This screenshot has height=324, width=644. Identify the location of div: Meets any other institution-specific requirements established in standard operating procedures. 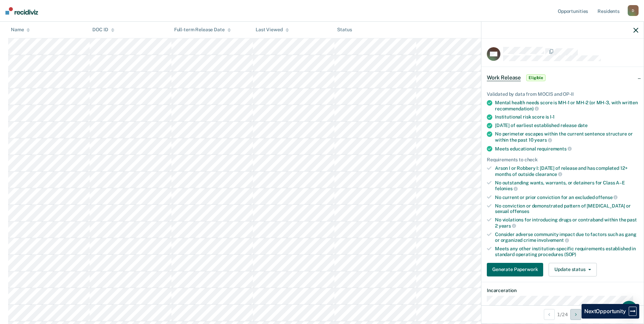
(567, 252).